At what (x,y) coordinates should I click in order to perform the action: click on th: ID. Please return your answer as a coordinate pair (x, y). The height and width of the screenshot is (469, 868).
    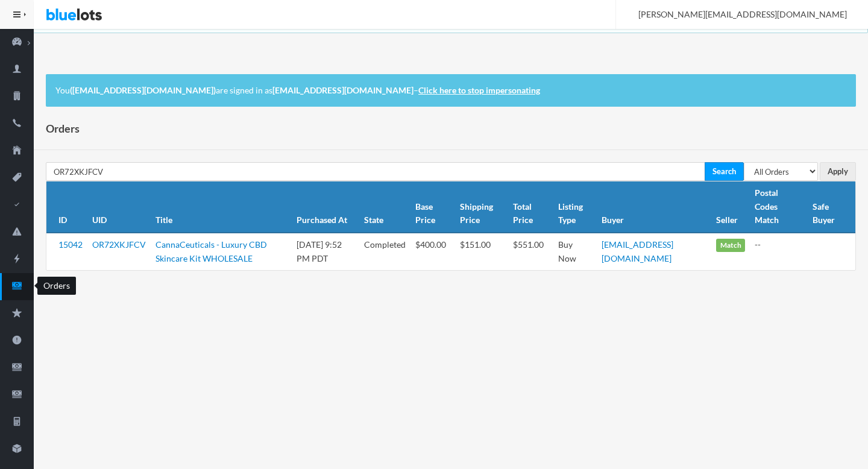
    Looking at the image, I should click on (67, 206).